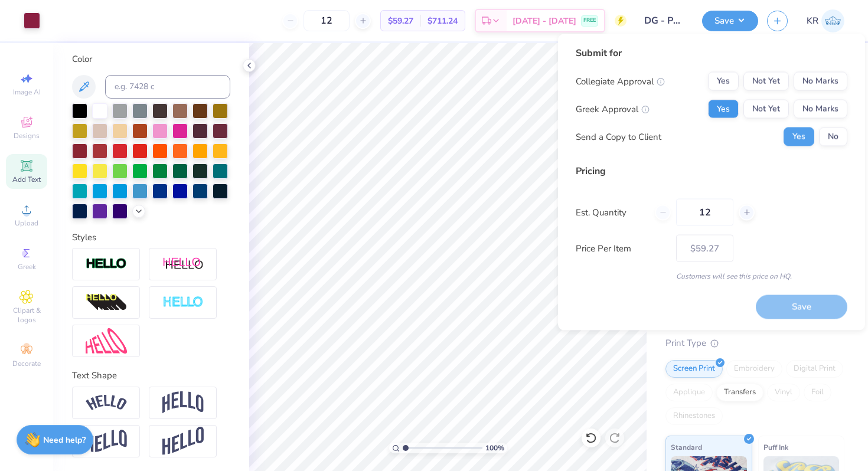  What do you see at coordinates (812, 21) in the screenshot?
I see `span: KR` at bounding box center [812, 21].